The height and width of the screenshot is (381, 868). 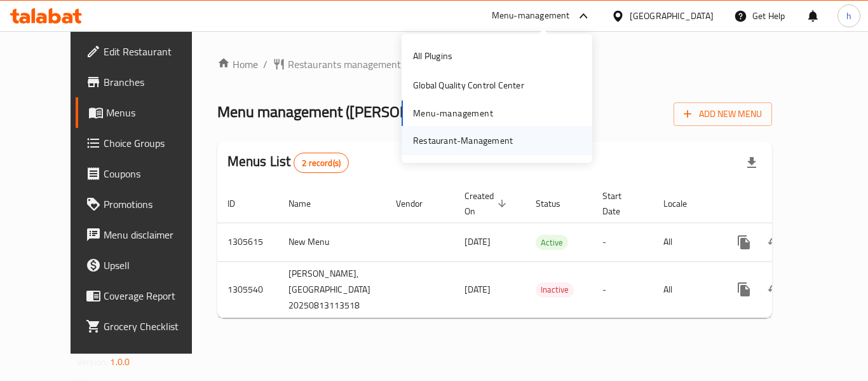 I want to click on div: Menu-management, so click(x=530, y=16).